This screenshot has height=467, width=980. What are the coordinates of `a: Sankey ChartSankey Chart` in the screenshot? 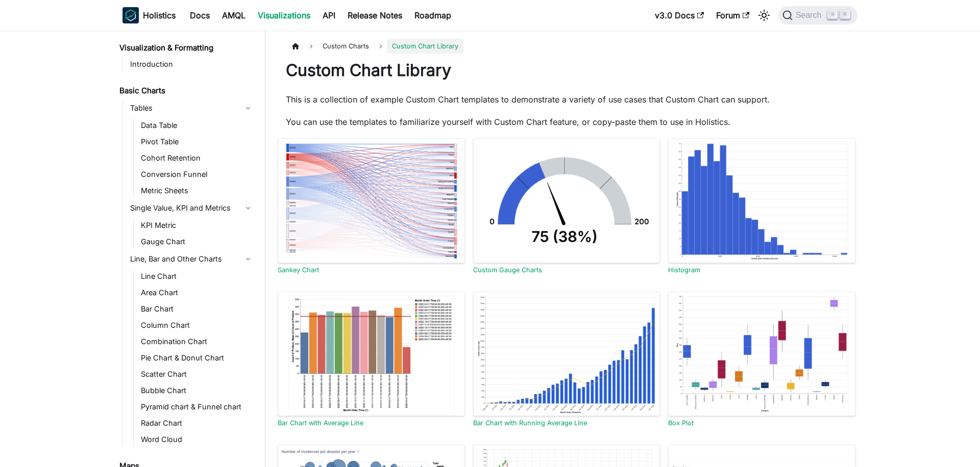 It's located at (371, 206).